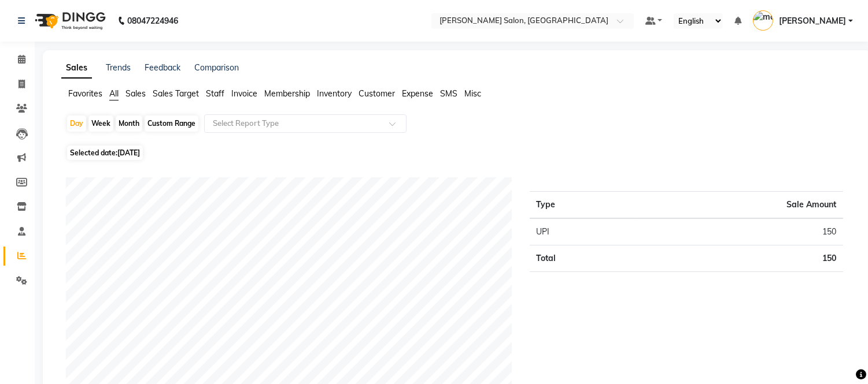 Image resolution: width=868 pixels, height=384 pixels. Describe the element at coordinates (763, 20) in the screenshot. I see `img: madonna` at that location.